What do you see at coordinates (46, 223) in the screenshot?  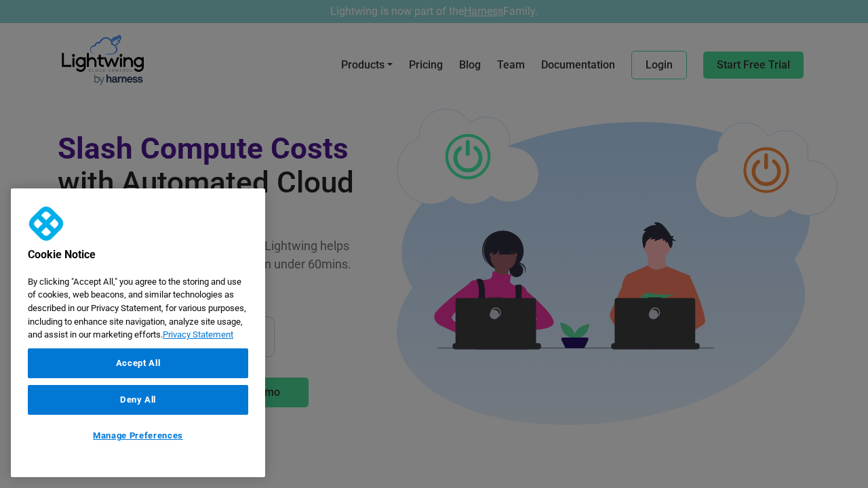 I see `img: Company Logo` at bounding box center [46, 223].